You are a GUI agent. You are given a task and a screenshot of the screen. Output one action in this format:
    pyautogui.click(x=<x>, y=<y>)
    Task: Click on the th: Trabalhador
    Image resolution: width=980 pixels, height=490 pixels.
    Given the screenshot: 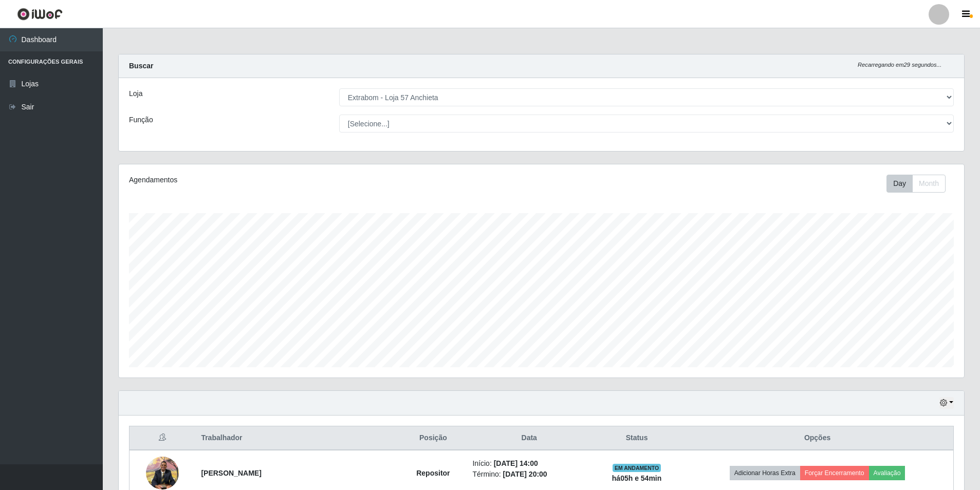 What is the action you would take?
    pyautogui.click(x=297, y=438)
    